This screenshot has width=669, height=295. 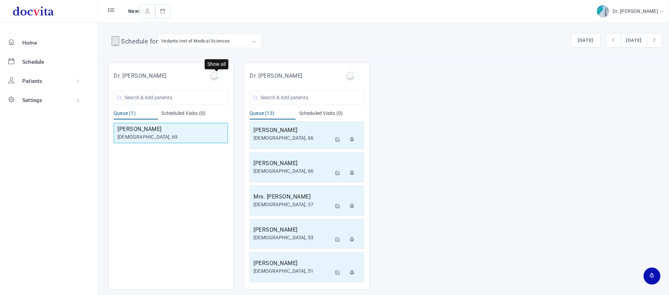 What do you see at coordinates (603, 11) in the screenshot?
I see `img: img-2.jpg` at bounding box center [603, 11].